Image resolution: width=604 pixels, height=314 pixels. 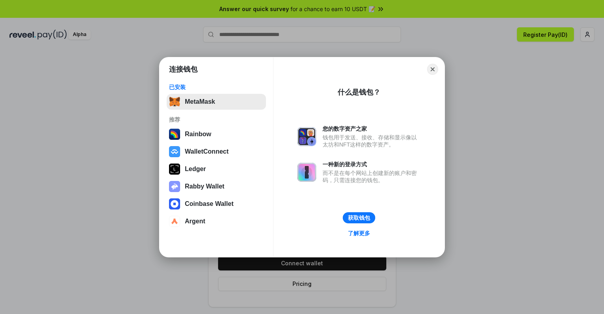 I want to click on button: 获取钱包, so click(x=359, y=218).